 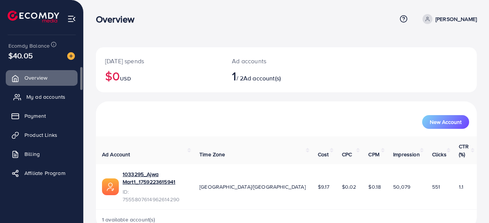 I want to click on span: $9.17, so click(x=324, y=187).